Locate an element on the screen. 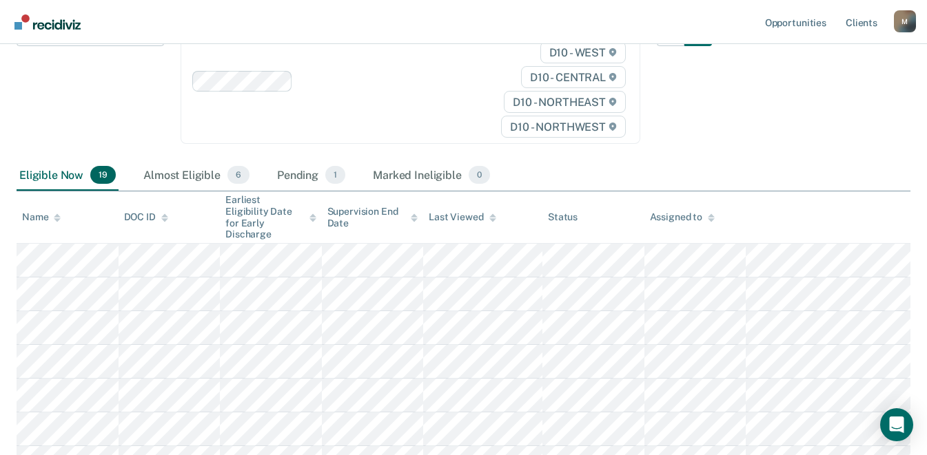 The height and width of the screenshot is (455, 927). span: D10 - NORTHEAST is located at coordinates (564, 102).